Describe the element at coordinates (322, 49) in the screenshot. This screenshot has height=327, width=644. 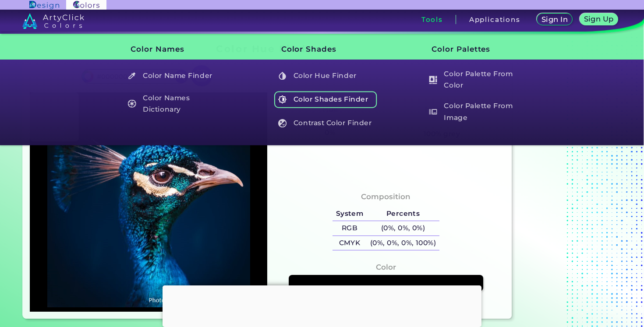
I see `h3: Color Shades` at that location.